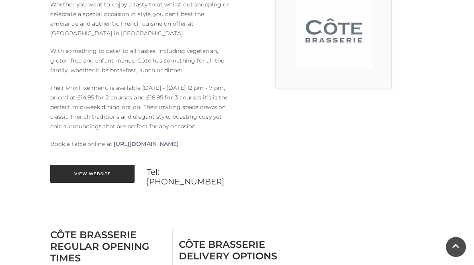  Describe the element at coordinates (141, 144) in the screenshot. I see `p: Book a table online at:` at that location.